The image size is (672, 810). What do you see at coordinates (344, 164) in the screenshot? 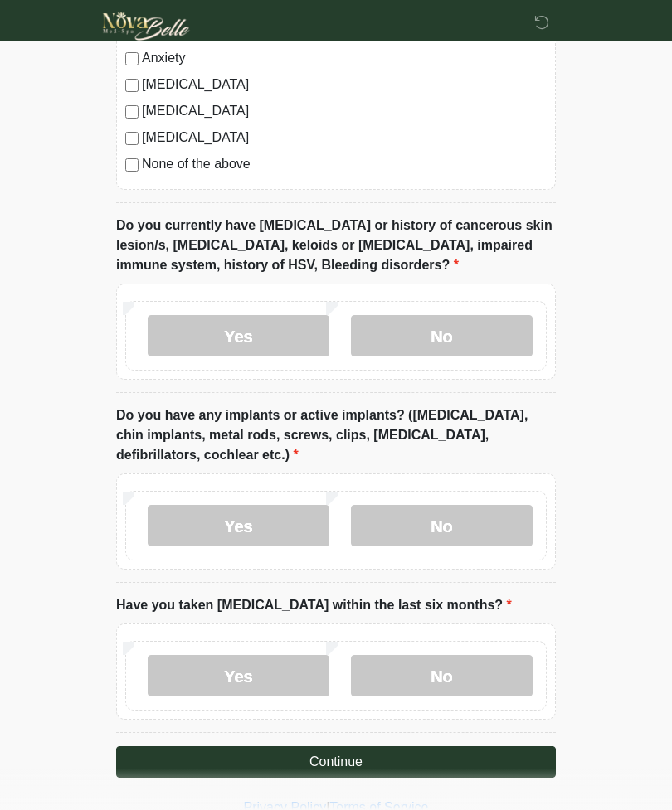
I see `label: None of the above` at bounding box center [344, 164].